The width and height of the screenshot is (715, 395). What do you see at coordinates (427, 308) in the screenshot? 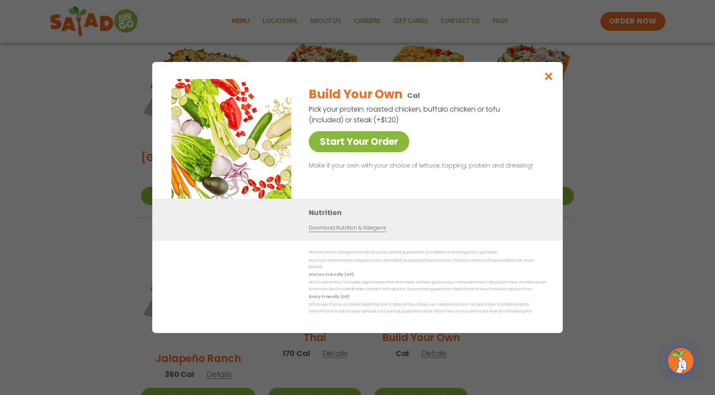
I see `p: While our menu includes foods that are made without dairy, our restaurants are not dairy free. We...` at bounding box center [427, 308].